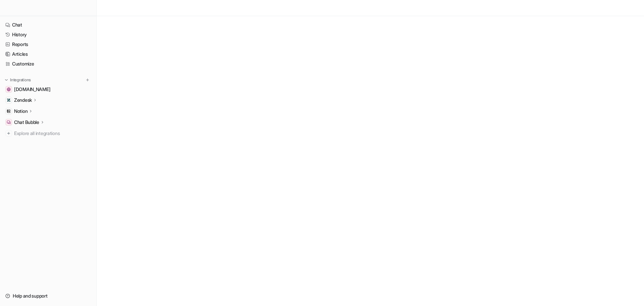 This screenshot has height=306, width=644. I want to click on img: Chat Bubble, so click(8, 122).